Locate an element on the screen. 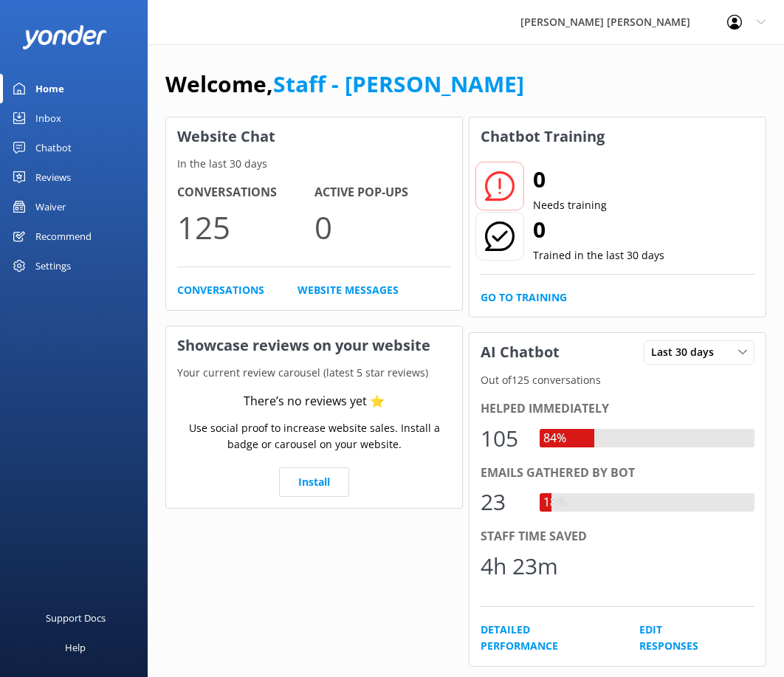 The height and width of the screenshot is (677, 784). a: Install is located at coordinates (314, 482).